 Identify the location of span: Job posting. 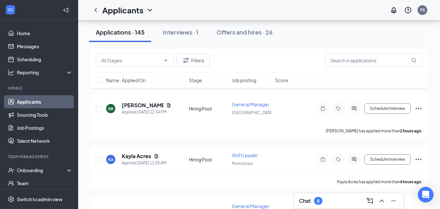
(244, 80).